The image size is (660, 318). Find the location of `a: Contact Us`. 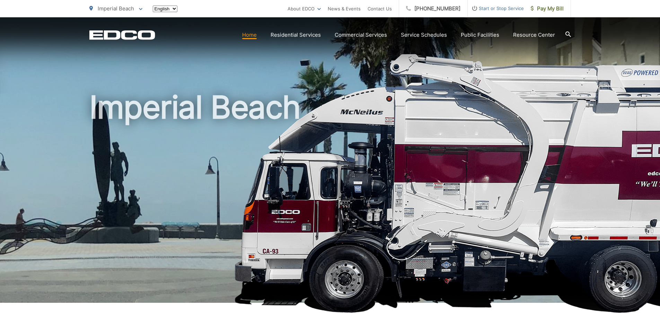

a: Contact Us is located at coordinates (380, 9).